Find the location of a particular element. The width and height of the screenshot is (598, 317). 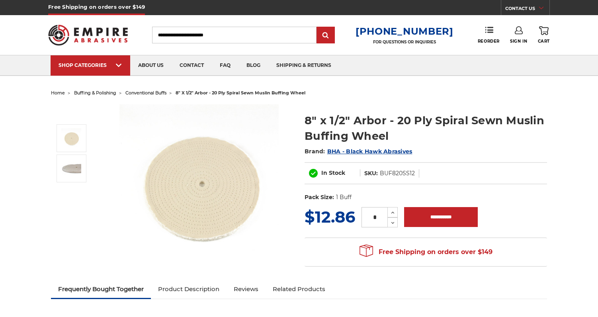

a: about us is located at coordinates (151, 65).